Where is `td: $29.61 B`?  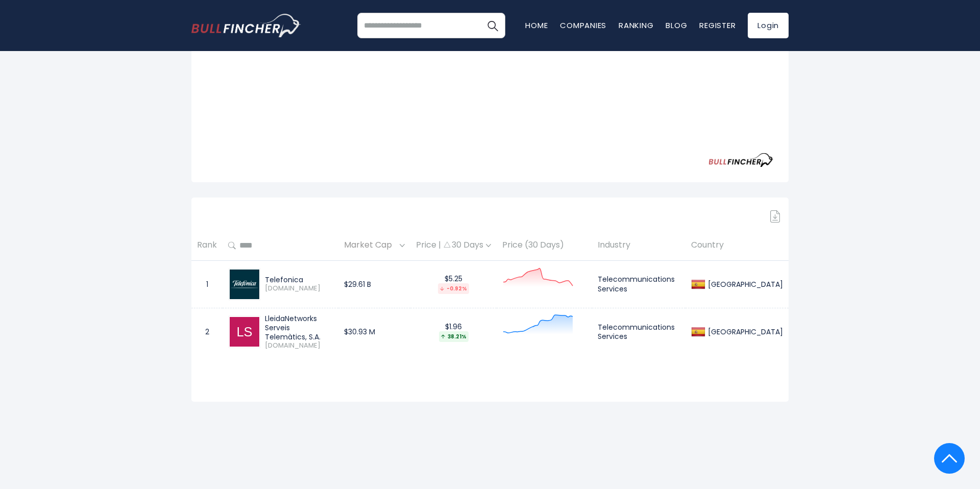 td: $29.61 B is located at coordinates (375, 284).